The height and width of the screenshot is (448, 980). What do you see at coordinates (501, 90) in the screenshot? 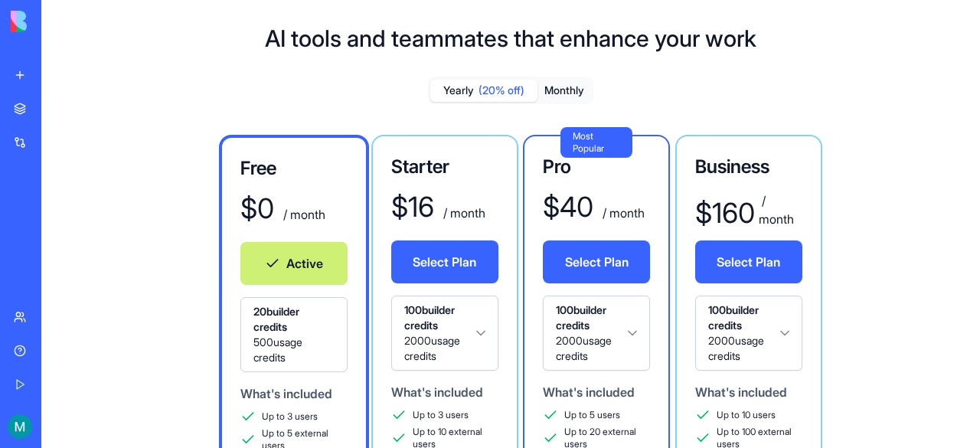
I see `span: (20% off)` at bounding box center [501, 90].